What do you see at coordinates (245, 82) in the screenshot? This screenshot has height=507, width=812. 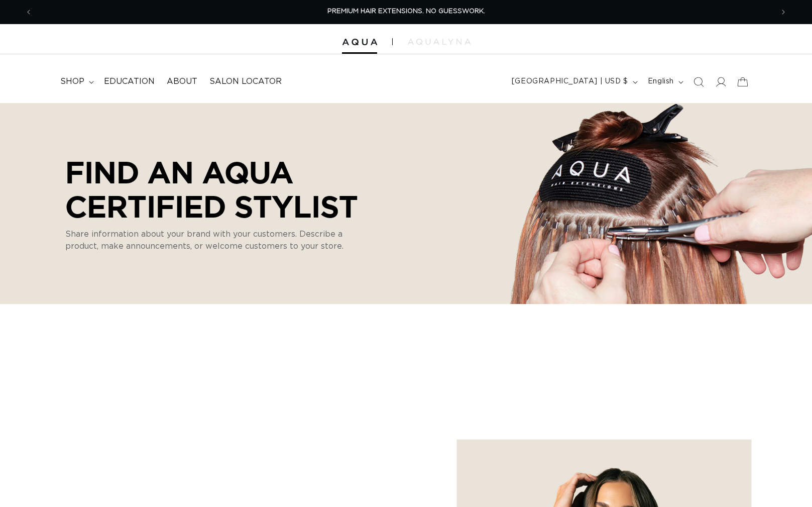 I see `a: Salon Locator` at bounding box center [245, 82].